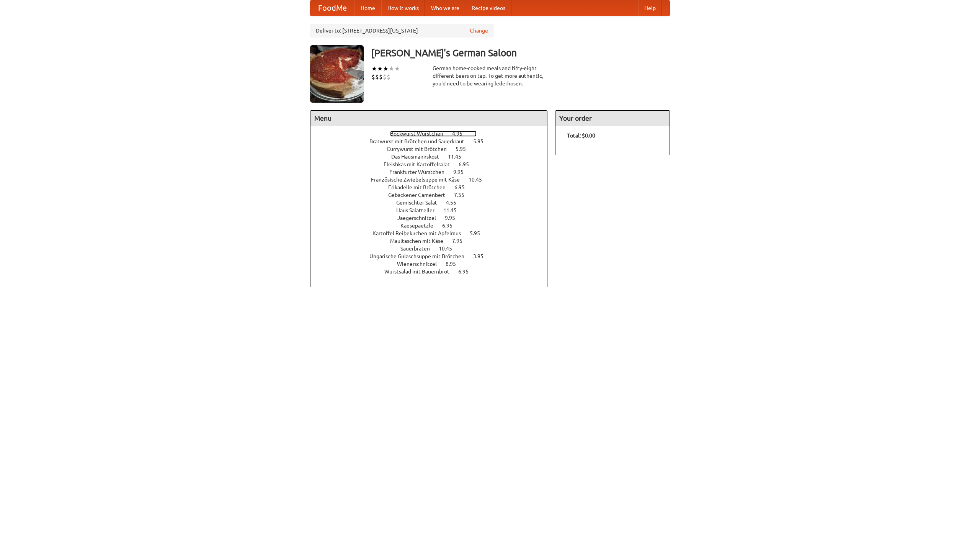 This screenshot has width=980, height=542. I want to click on a: Gemischter Salat 4.55, so click(433, 202).